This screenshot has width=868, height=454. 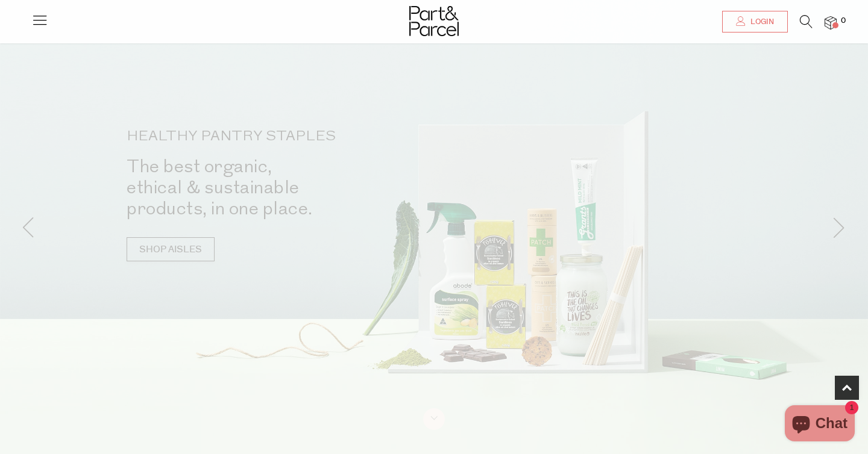 What do you see at coordinates (289, 137) in the screenshot?
I see `p: HEALTHY PANTRY STAPLES` at bounding box center [289, 137].